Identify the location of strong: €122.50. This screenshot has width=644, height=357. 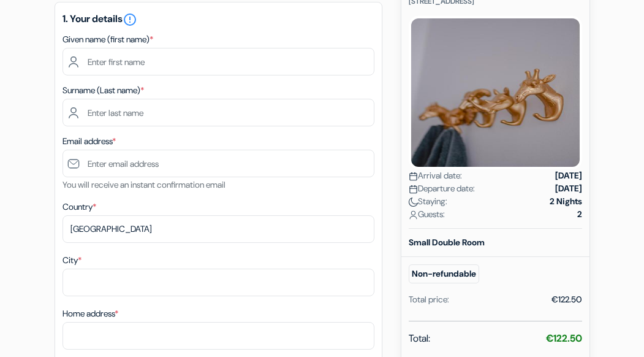
(564, 338).